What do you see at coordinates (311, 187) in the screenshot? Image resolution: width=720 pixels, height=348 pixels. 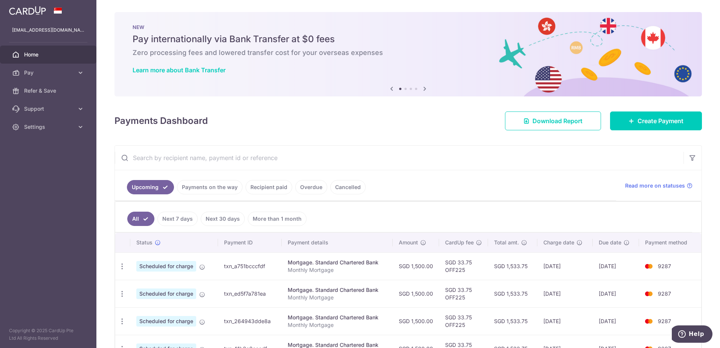 I see `a: Overdue` at bounding box center [311, 187].